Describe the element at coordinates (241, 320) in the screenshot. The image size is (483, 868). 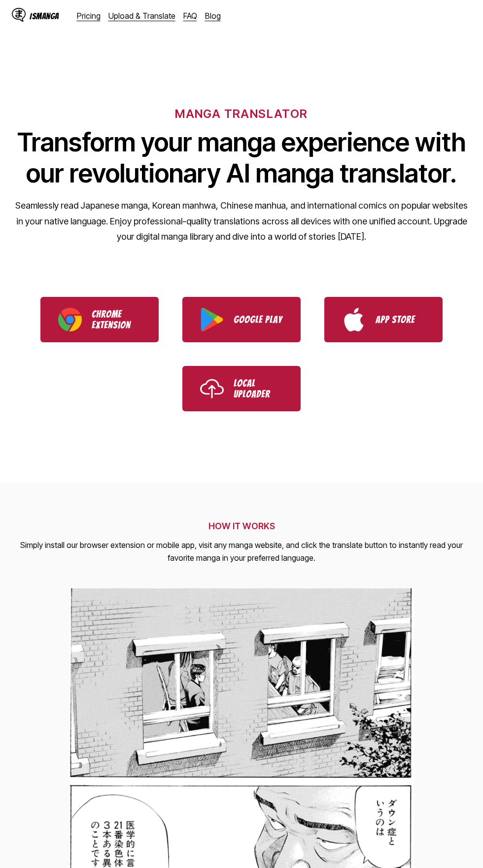
I see `a: Download IsManga from Google Play` at that location.